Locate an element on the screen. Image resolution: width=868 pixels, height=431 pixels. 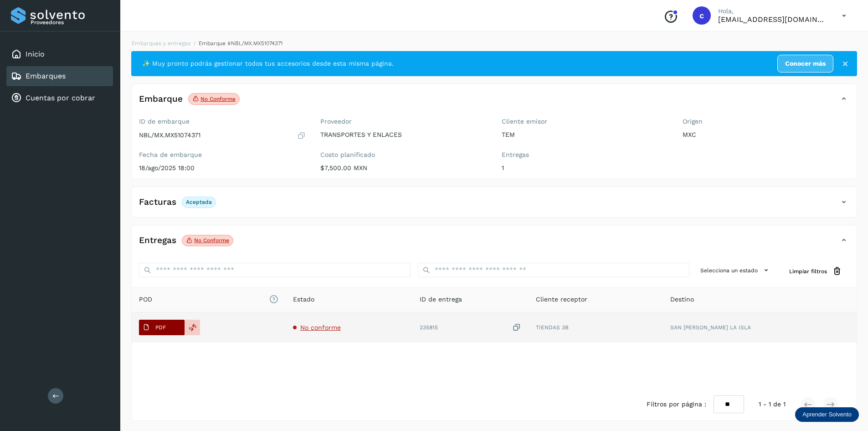
p: MXC is located at coordinates (766, 134).